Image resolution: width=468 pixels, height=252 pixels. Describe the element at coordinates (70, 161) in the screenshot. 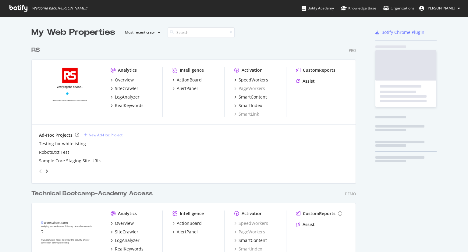

I see `a: Sample Core Staging Site URLs` at that location.